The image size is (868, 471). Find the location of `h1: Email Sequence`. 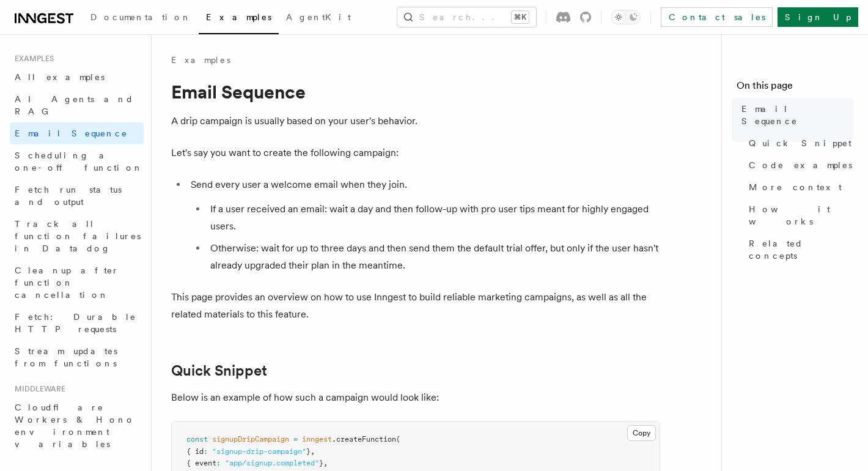

h1: Email Sequence is located at coordinates (416, 92).